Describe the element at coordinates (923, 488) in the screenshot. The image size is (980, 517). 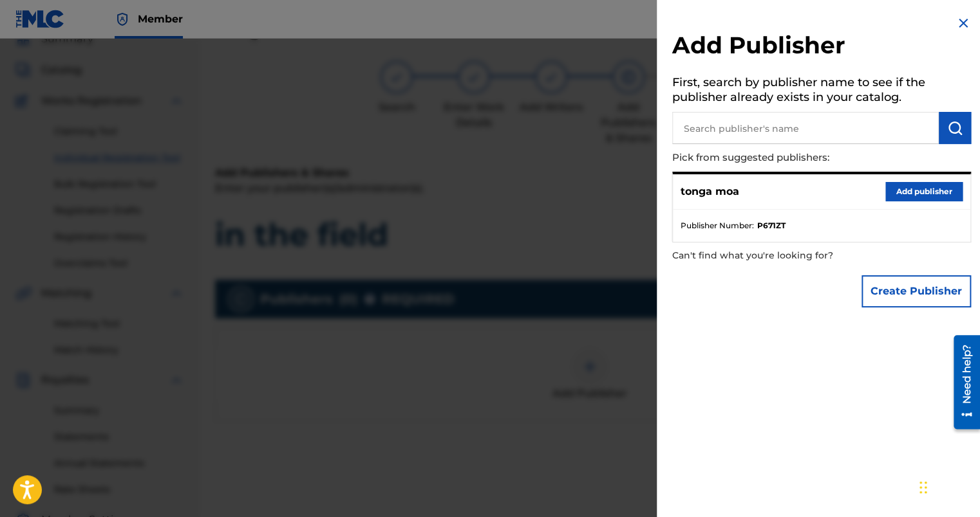
I see `div: Drag` at that location.